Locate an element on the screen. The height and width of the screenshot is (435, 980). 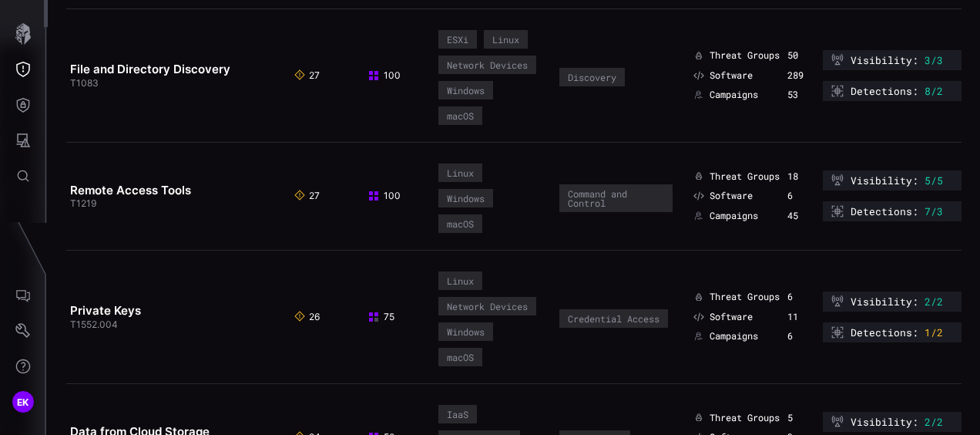
a: Remote Access Tools is located at coordinates (130, 190).